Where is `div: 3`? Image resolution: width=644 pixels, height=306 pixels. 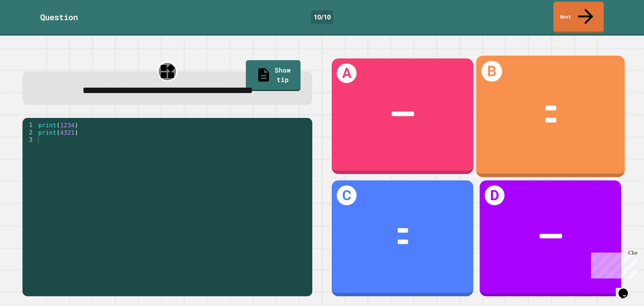 div: 3 is located at coordinates (29, 140).